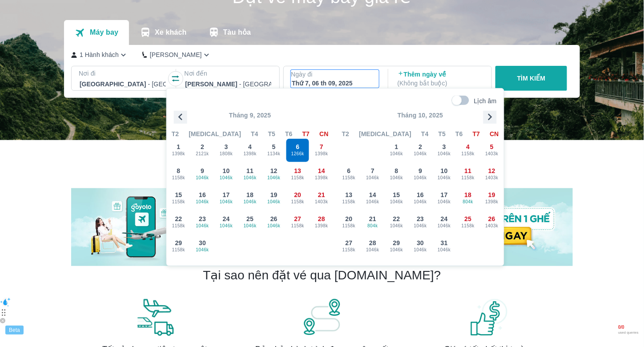 This screenshot has width=644, height=347. Describe the element at coordinates (237, 33) in the screenshot. I see `p: Tàu hỏa` at that location.